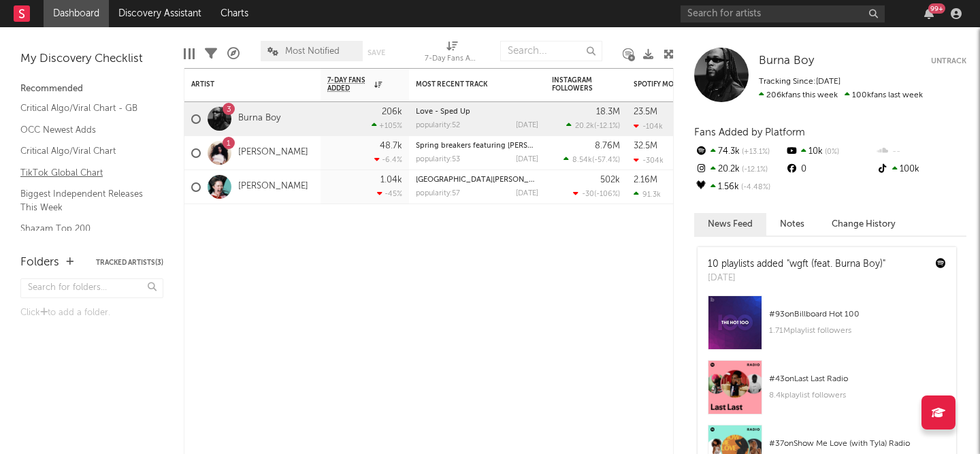 This screenshot has height=454, width=980. What do you see at coordinates (730, 224) in the screenshot?
I see `button: News Feed` at bounding box center [730, 224].